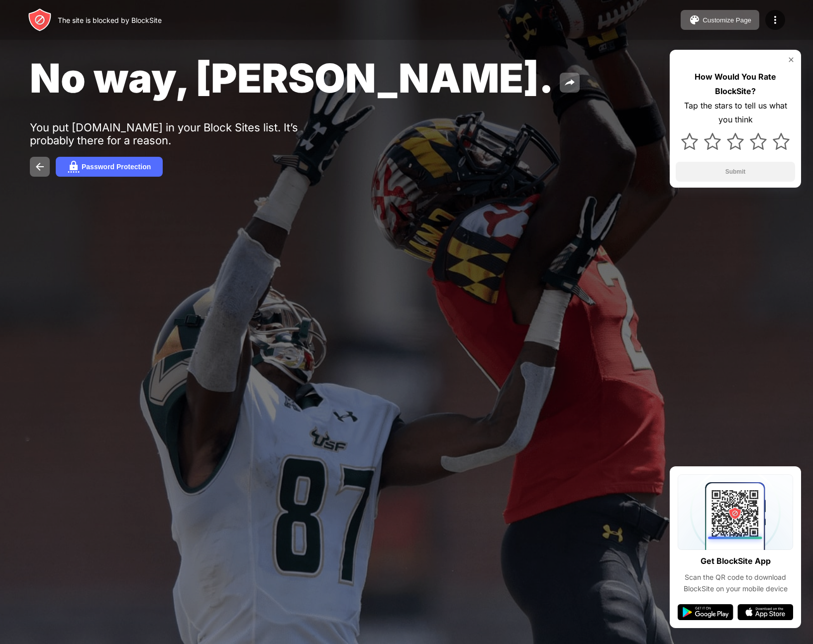  I want to click on img: header-logo.svg, so click(40, 20).